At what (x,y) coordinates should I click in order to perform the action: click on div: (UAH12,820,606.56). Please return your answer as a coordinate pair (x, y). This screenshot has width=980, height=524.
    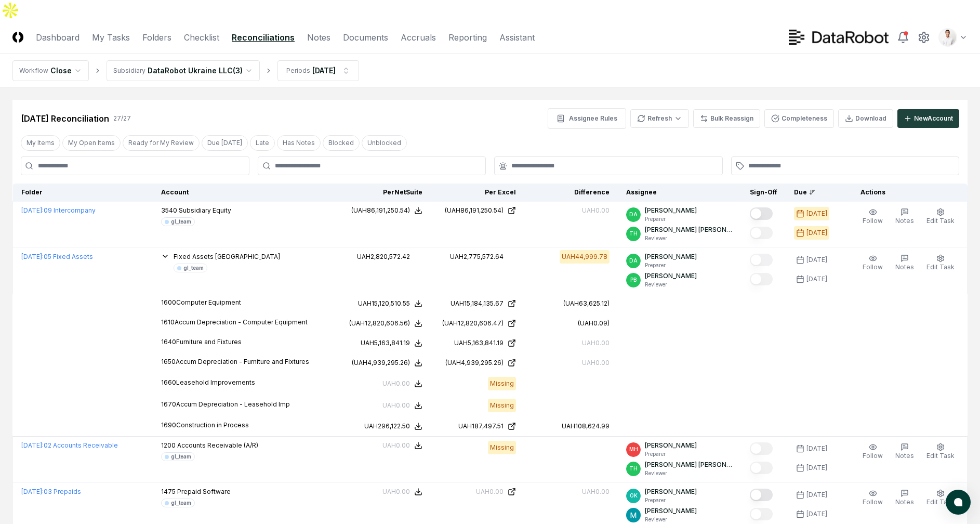
    Looking at the image, I should click on (379, 323).